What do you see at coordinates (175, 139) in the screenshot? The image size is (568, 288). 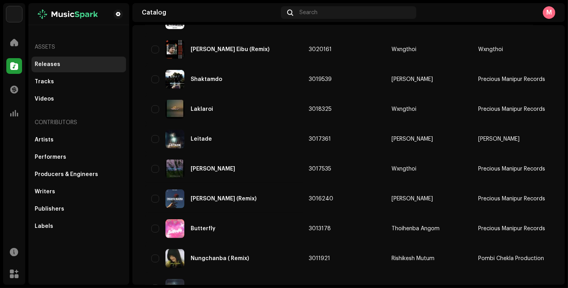 I see `img: f3fe0b2e-489b-4888-8ec8-d87a2b0b7505` at bounding box center [175, 139].